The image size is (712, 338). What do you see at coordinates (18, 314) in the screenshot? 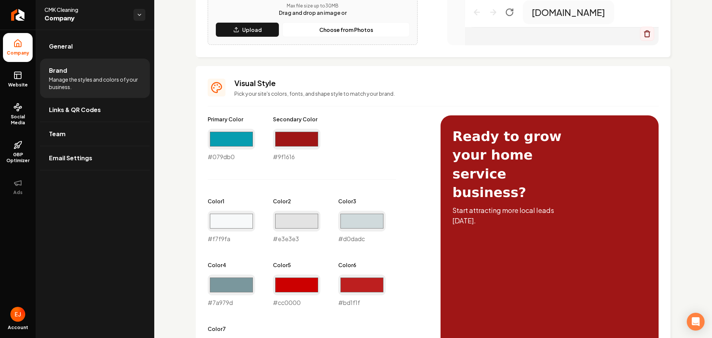
I see `img: Eduard Joers` at bounding box center [18, 314].